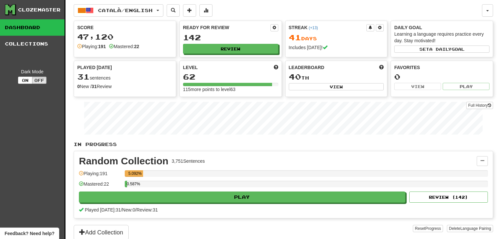 This screenshot has height=239, width=498. What do you see at coordinates (427, 228) in the screenshot?
I see `button: ResetProgress` at bounding box center [427, 228].